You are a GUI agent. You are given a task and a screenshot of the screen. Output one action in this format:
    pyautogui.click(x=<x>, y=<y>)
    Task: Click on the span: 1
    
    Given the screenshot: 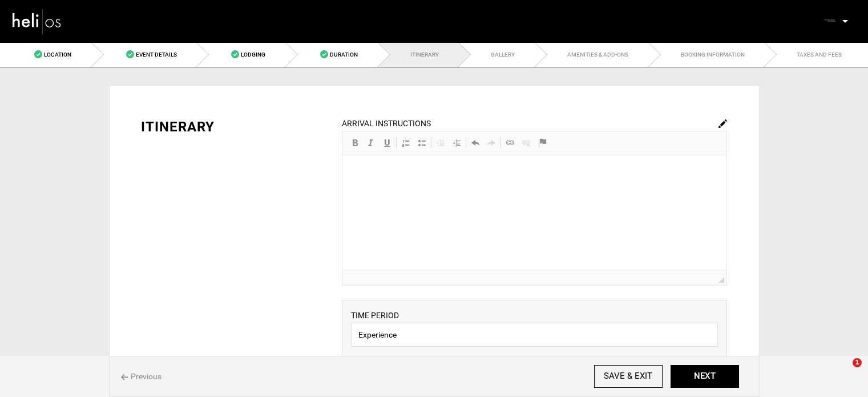 What is the action you would take?
    pyautogui.click(x=857, y=363)
    